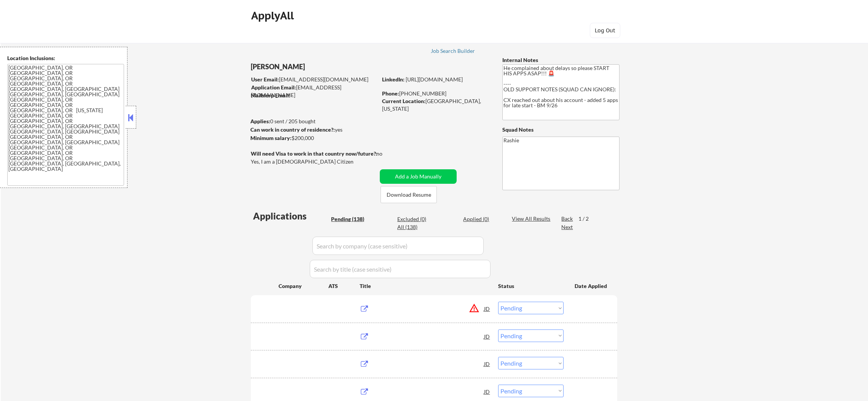 This screenshot has height=401, width=868. What do you see at coordinates (561, 130) in the screenshot?
I see `div: Squad Notes` at bounding box center [561, 130].